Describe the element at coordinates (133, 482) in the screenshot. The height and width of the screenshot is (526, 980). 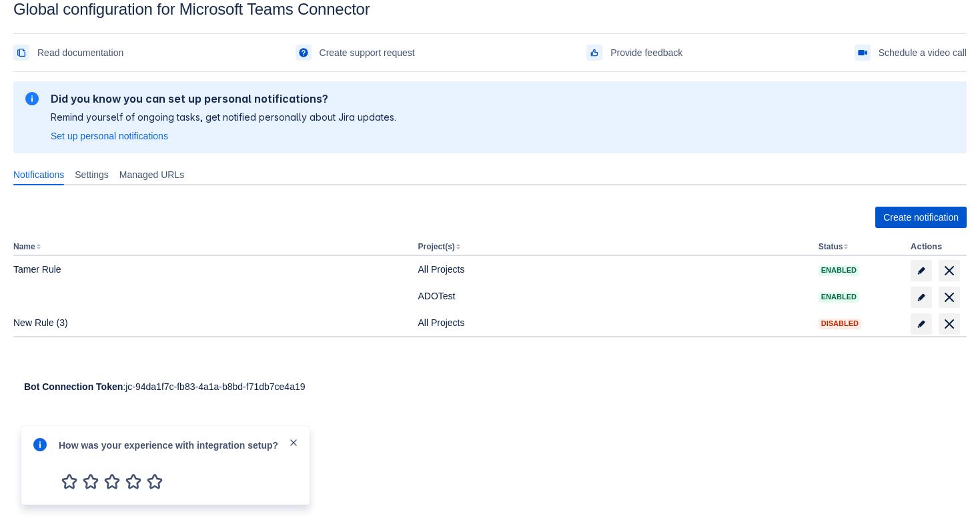
I see `span: 4` at that location.